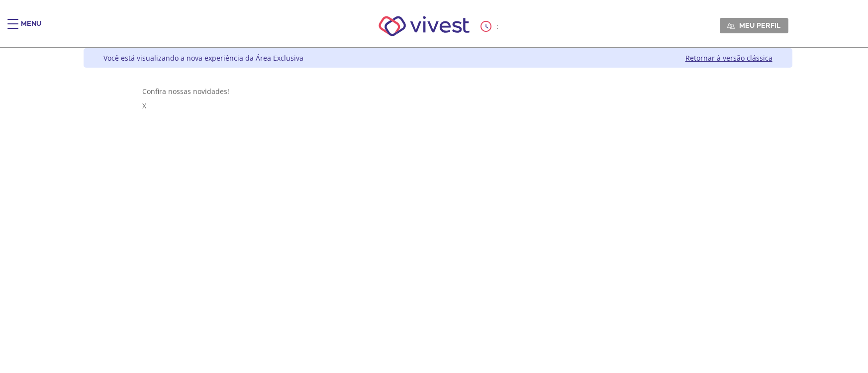 The width and height of the screenshot is (868, 373). I want to click on div: Você está visualizando a nova experiência da Área Exclusiva, so click(204, 57).